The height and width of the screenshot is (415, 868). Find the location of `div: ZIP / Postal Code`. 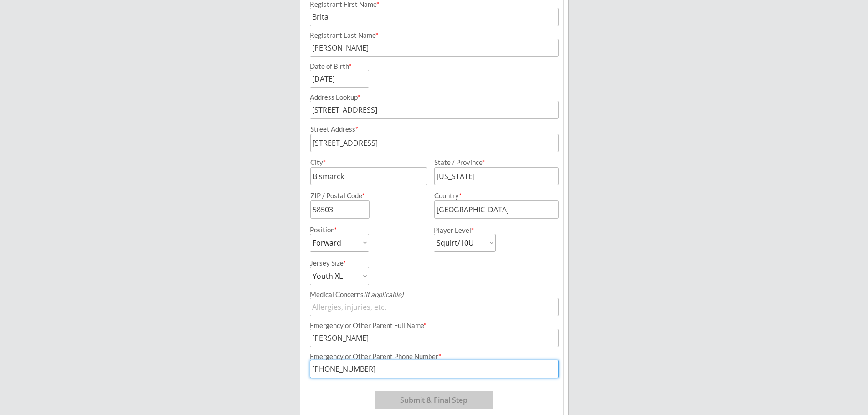

div: ZIP / Postal Code is located at coordinates (368, 195).